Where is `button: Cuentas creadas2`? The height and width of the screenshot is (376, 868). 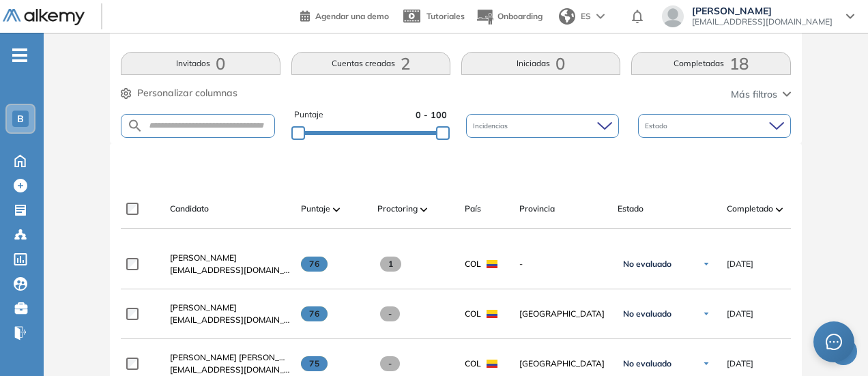 button: Cuentas creadas2 is located at coordinates (370, 63).